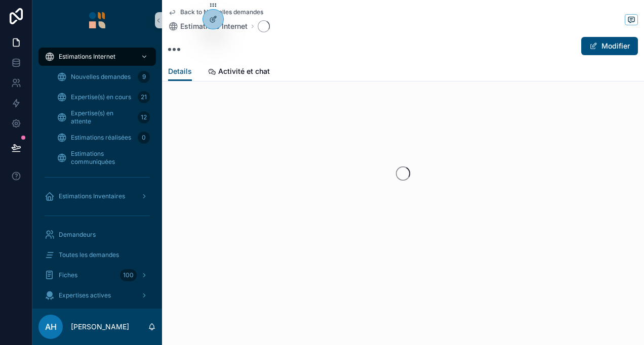  I want to click on span: Back to Nouvelles demandes, so click(222, 12).